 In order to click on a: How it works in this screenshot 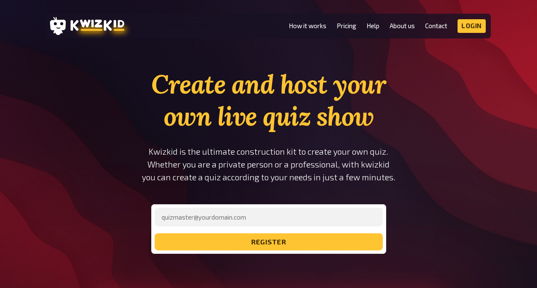, I will do `click(307, 26)`.